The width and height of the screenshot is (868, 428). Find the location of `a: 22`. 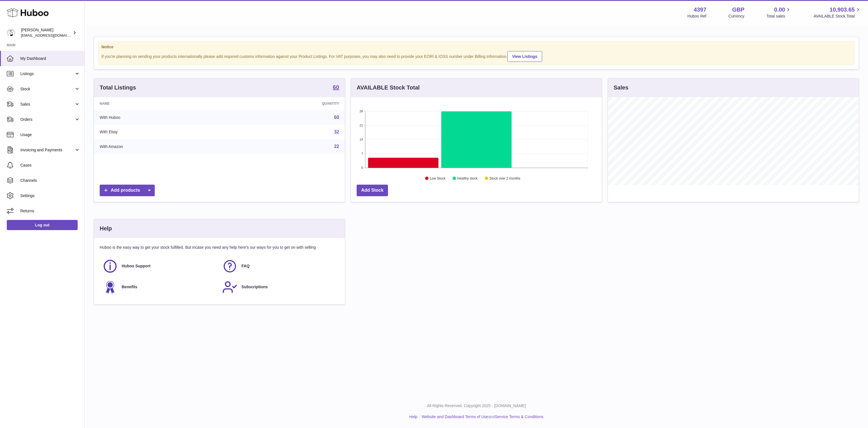

a: 22 is located at coordinates (337, 147).